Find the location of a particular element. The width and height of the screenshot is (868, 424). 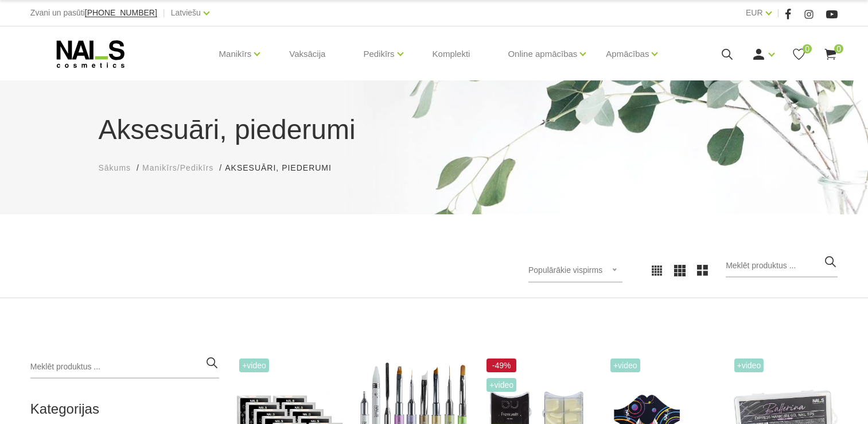

span: Manikīrs/Pedikīrs is located at coordinates (178, 168).